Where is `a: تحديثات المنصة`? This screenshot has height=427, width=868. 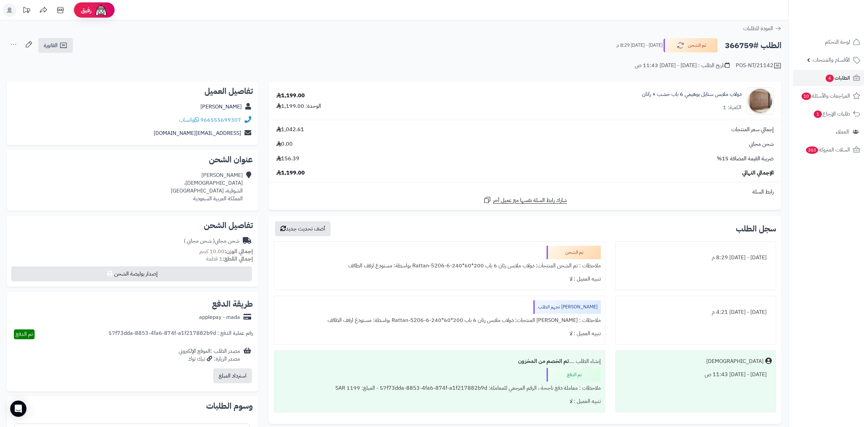
a: تحديثات المنصة is located at coordinates (27, 11).